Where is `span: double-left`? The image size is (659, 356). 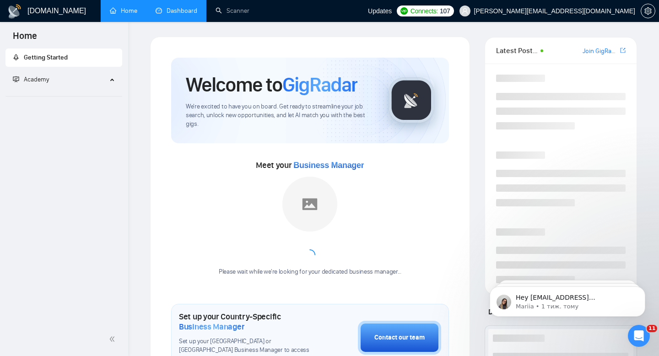 span: double-left is located at coordinates (114, 339).